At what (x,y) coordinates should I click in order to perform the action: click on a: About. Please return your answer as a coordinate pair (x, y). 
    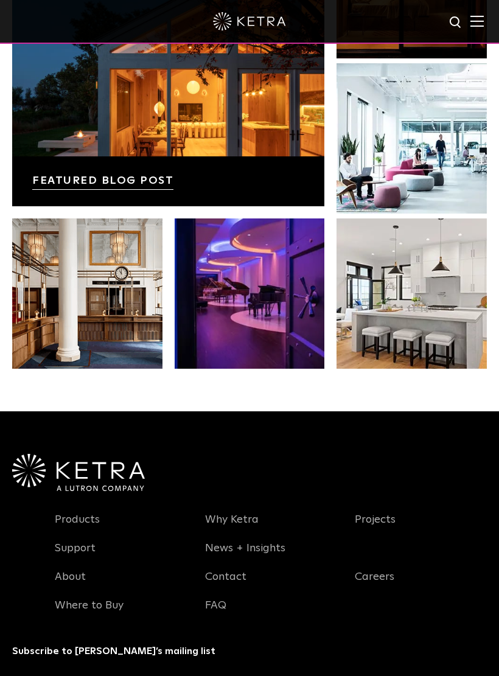
    Looking at the image, I should click on (70, 584).